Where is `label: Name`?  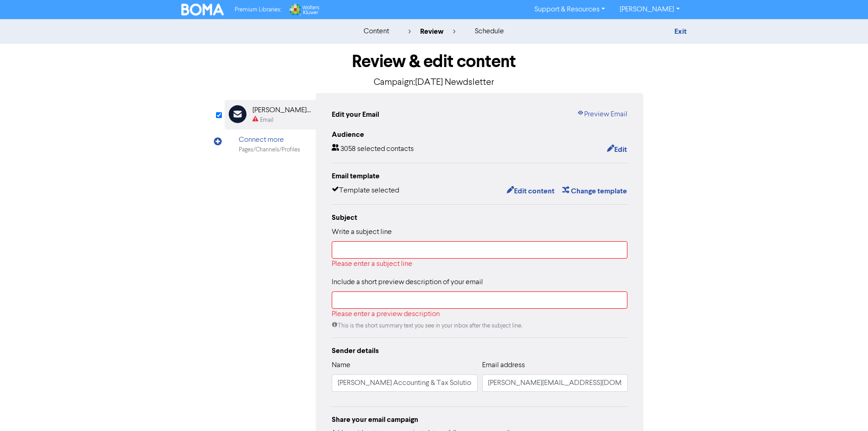
label: Name is located at coordinates (341, 365).